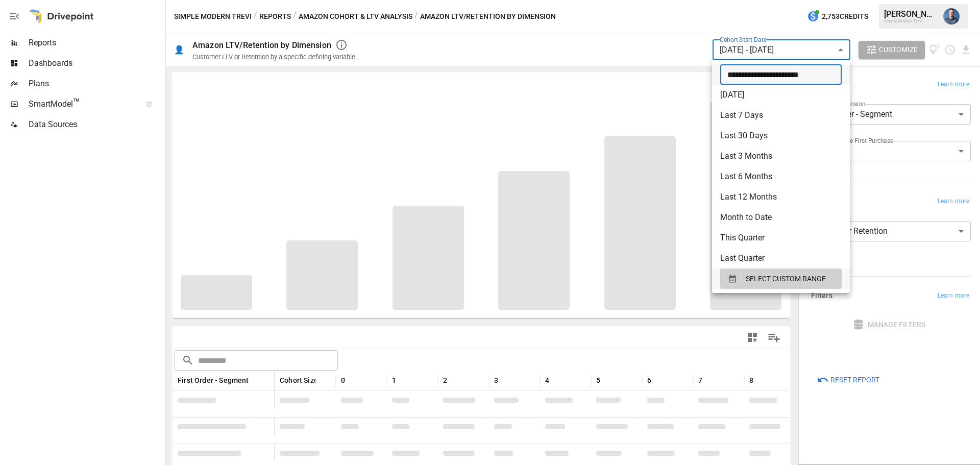 The width and height of the screenshot is (980, 465). Describe the element at coordinates (785, 278) in the screenshot. I see `span: SELECT CUSTOM RANGE` at that location.